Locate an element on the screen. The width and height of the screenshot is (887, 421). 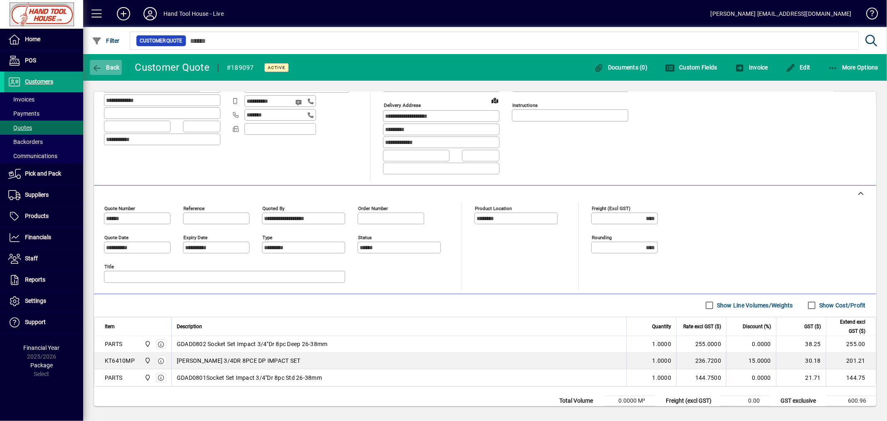
span: Active is located at coordinates (277, 67).